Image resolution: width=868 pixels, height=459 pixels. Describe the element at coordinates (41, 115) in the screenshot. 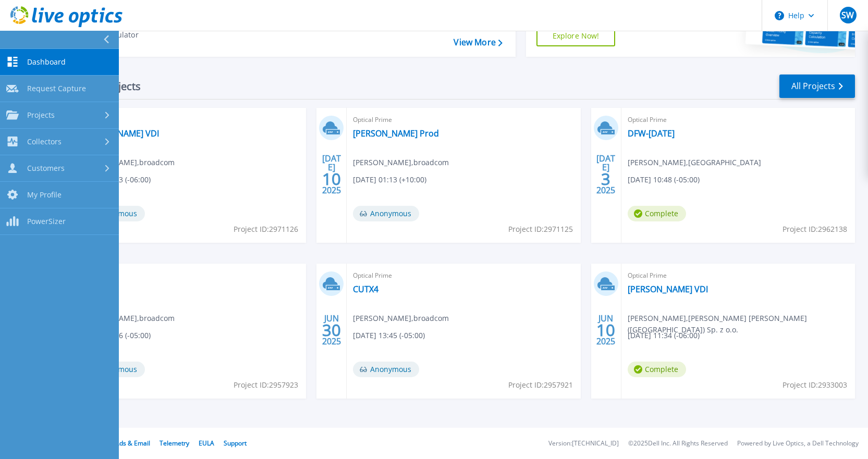

I see `span: Projects` at that location.